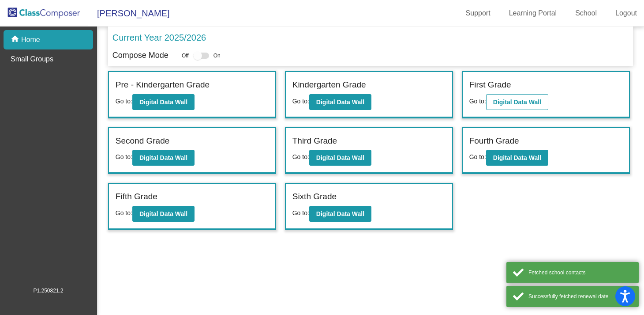  I want to click on p: Current Year 2025/2026, so click(159, 38).